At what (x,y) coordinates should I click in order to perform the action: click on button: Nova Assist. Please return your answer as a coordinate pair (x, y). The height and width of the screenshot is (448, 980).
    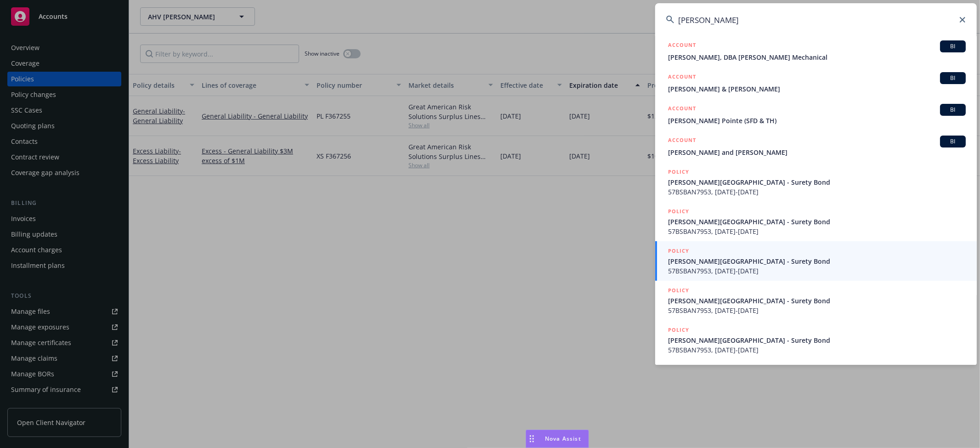
    Looking at the image, I should click on (557, 438).